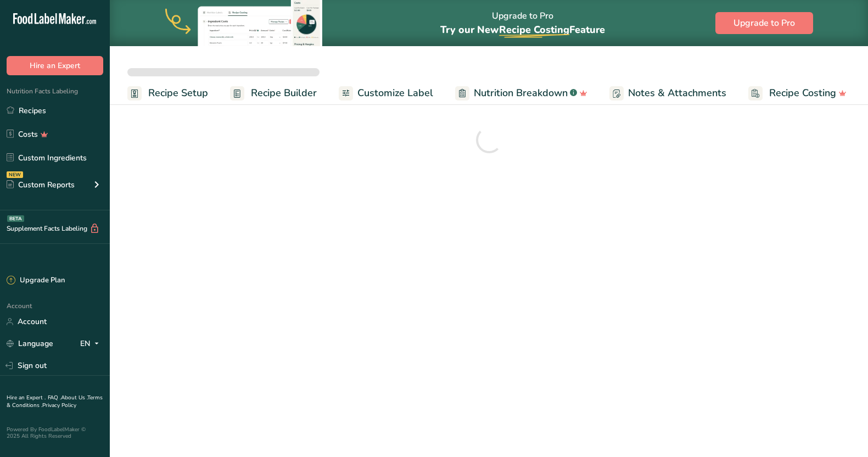  Describe the element at coordinates (677, 93) in the screenshot. I see `span: Notes & Attachments` at that location.